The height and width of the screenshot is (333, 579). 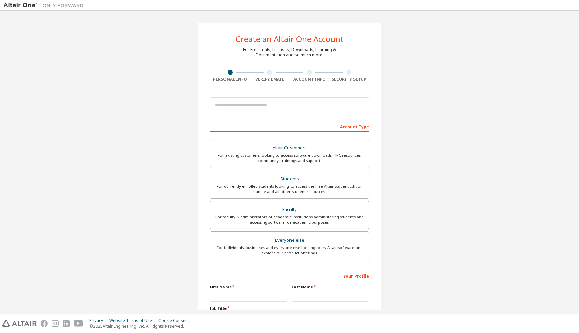 What do you see at coordinates (44, 323) in the screenshot?
I see `img: facebook.svg` at bounding box center [44, 323].